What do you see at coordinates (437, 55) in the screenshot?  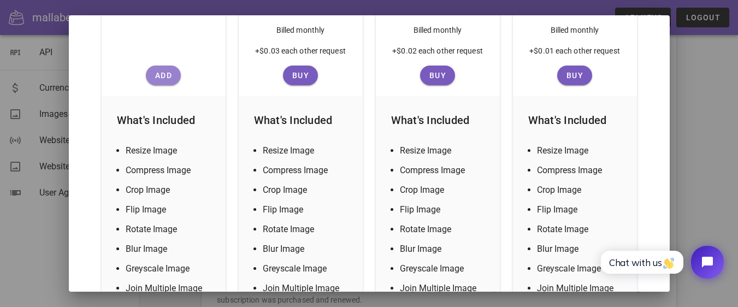 I see `div: +$0.02 each other request` at bounding box center [437, 55].